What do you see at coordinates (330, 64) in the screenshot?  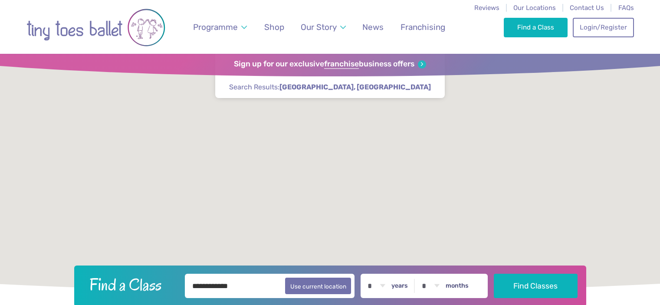 I see `a: Sign up for our exclusivefranchisebusiness offers` at bounding box center [330, 64].